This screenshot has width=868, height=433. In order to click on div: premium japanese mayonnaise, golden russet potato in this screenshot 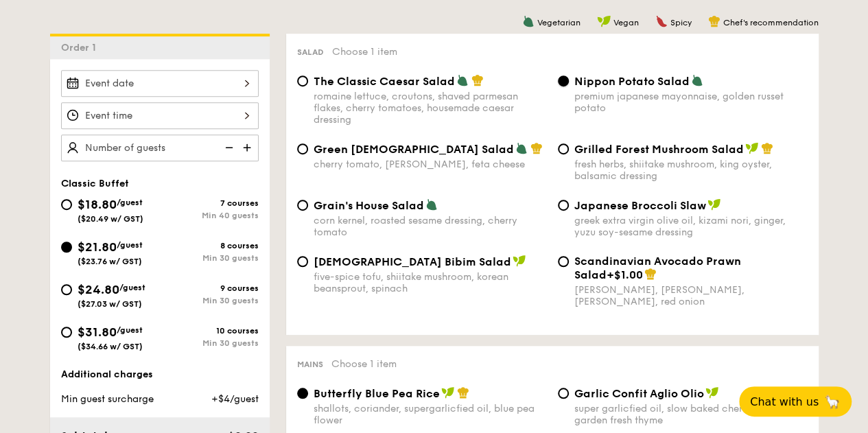, I will do `click(691, 102)`.